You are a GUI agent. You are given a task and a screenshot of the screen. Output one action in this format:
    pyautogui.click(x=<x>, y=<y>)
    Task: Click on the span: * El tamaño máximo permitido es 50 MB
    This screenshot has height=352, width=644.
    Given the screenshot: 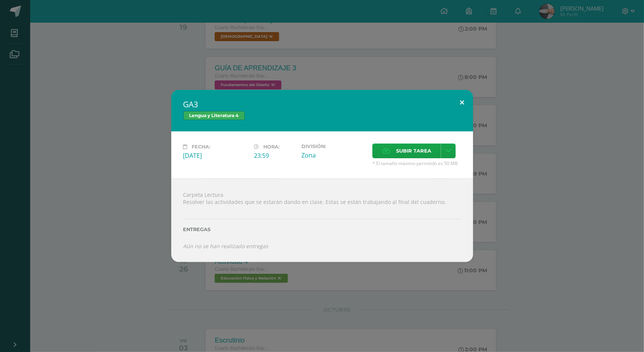 What is the action you would take?
    pyautogui.click(x=417, y=163)
    